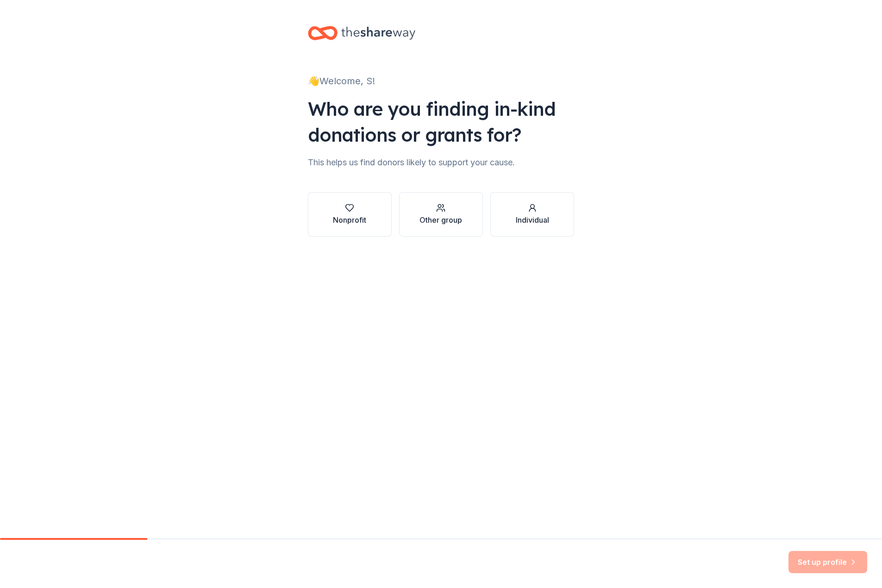  What do you see at coordinates (441, 122) in the screenshot?
I see `div: Who are you finding in-kind donations or grants for?` at bounding box center [441, 122].